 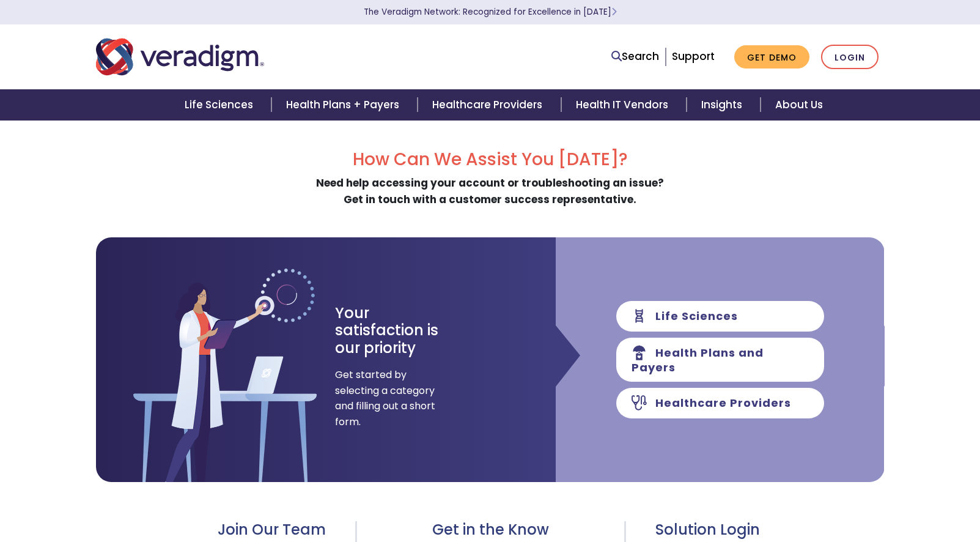 What do you see at coordinates (344, 105) in the screenshot?
I see `a: Health Plans + Payers` at bounding box center [344, 105].